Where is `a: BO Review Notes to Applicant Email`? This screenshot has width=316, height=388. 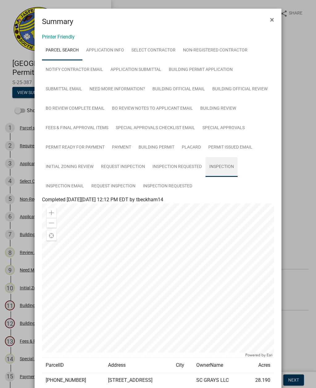
a: BO Review Notes to Applicant Email is located at coordinates (152, 109).